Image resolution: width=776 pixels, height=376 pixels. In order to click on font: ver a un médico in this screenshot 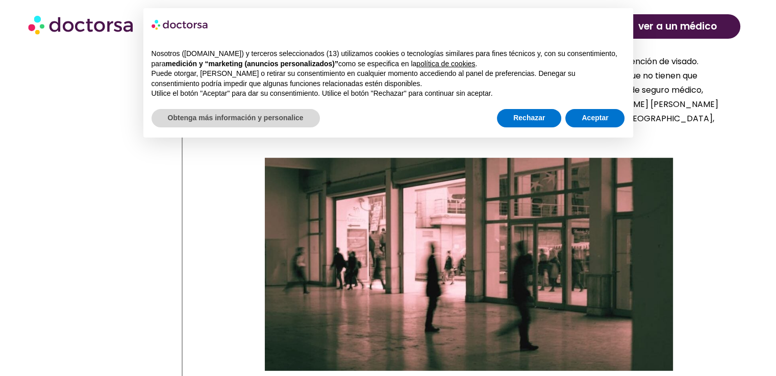, I will do `click(677, 26)`.